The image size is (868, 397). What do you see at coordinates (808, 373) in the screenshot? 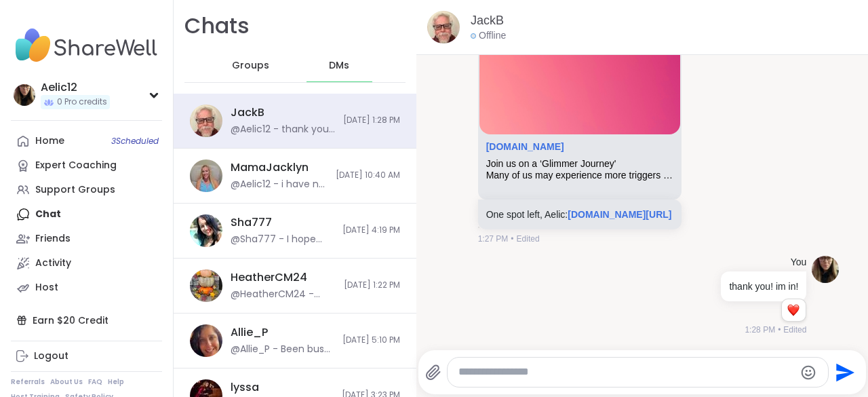
I see `button: Emoji picker` at bounding box center [808, 373].